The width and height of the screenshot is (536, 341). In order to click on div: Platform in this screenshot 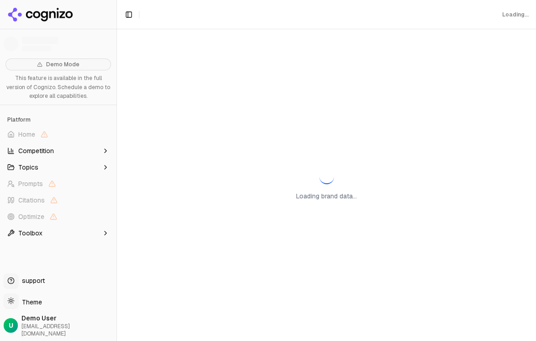, I will do `click(58, 120)`.